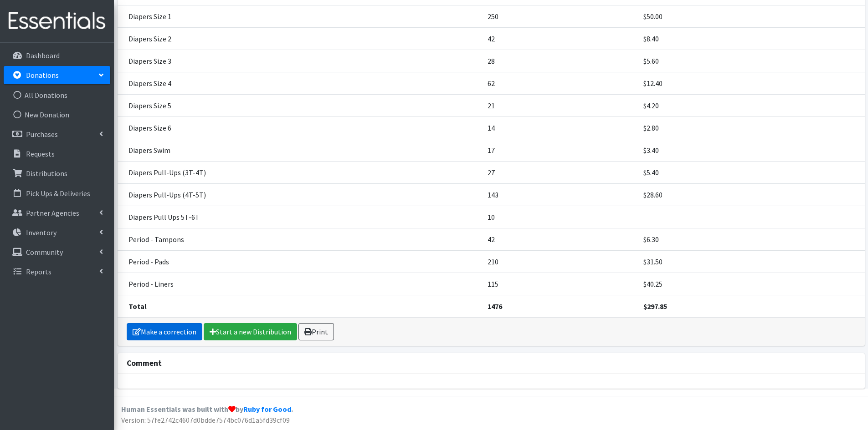  Describe the element at coordinates (750, 172) in the screenshot. I see `td: $5.40` at that location.